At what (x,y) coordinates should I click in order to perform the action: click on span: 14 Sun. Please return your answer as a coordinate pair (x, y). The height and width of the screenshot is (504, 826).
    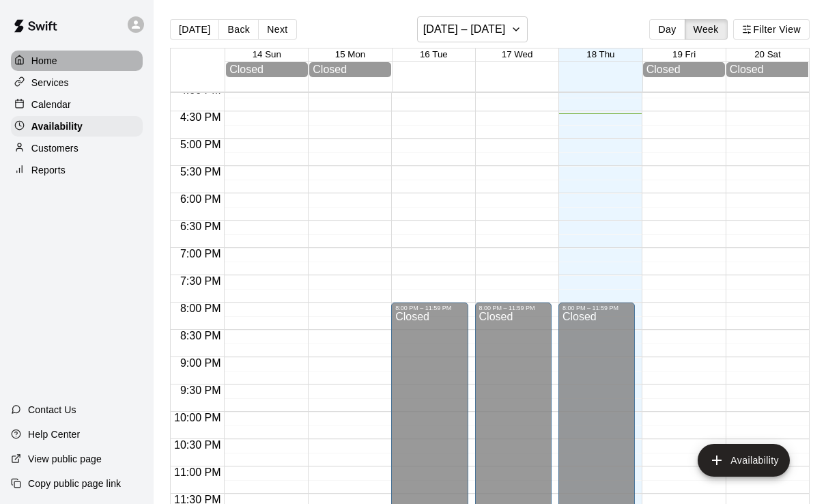
    Looking at the image, I should click on (267, 54).